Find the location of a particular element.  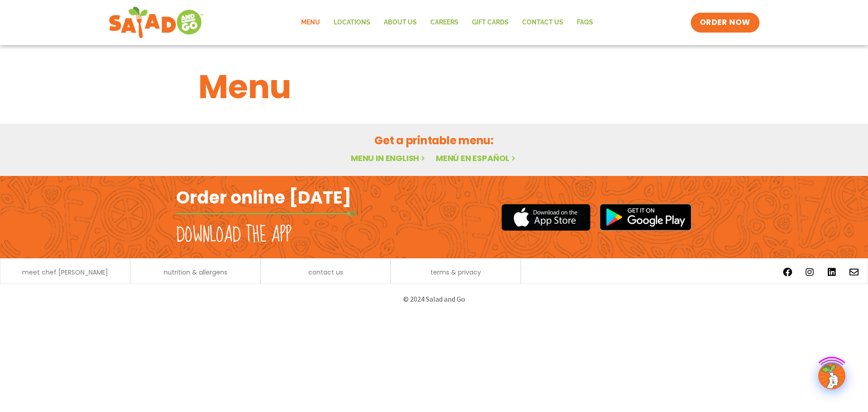

a: Careers is located at coordinates (444, 22).